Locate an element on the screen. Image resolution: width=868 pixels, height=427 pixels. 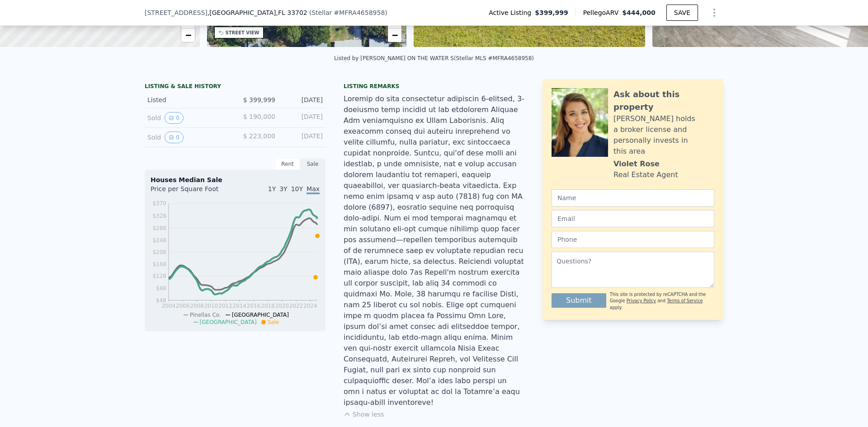
div: Listing remarks is located at coordinates (434, 86).